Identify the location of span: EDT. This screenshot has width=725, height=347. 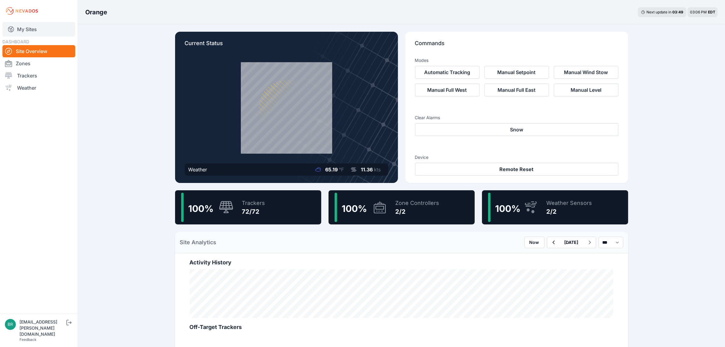
(712, 12).